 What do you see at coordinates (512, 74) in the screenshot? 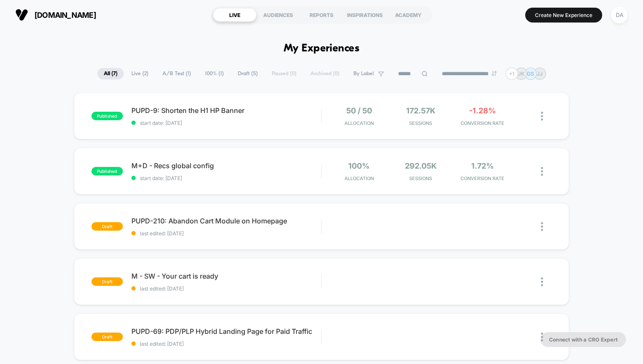
I see `div: + 1` at bounding box center [512, 74].